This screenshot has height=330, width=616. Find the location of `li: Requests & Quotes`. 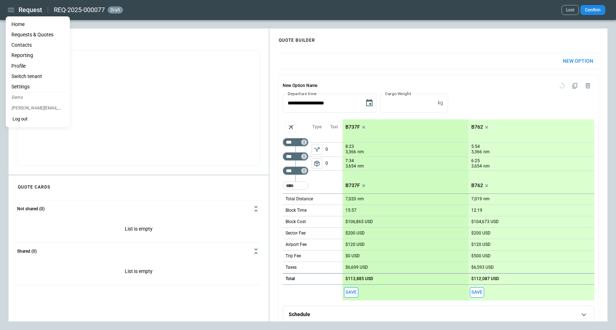

li: Requests & Quotes is located at coordinates (38, 35).